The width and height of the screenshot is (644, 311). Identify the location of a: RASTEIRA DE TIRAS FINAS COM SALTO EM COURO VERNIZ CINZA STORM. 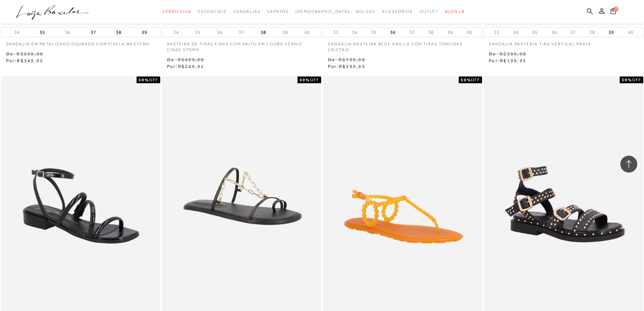
(241, 45).